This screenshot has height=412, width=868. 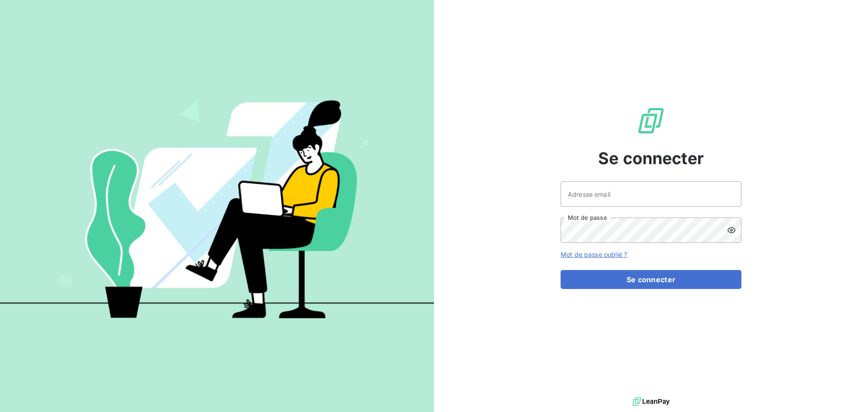 I want to click on button: Se connecter, so click(x=651, y=279).